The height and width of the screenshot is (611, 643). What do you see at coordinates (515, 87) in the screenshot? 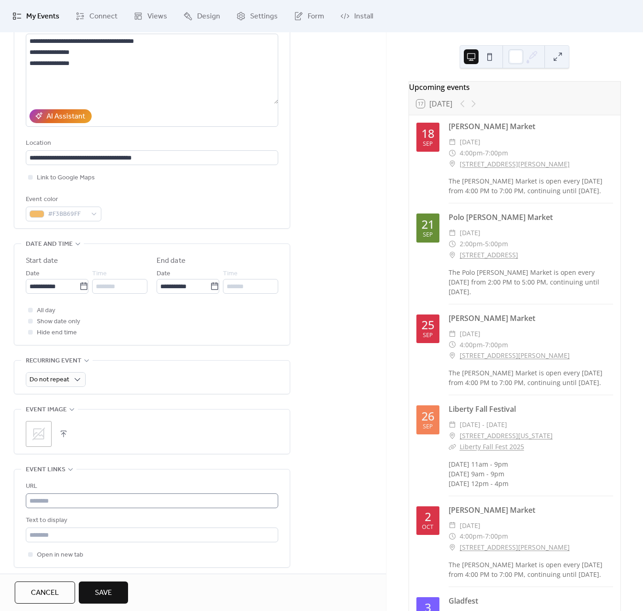
I see `div: Upcoming events` at bounding box center [515, 87].